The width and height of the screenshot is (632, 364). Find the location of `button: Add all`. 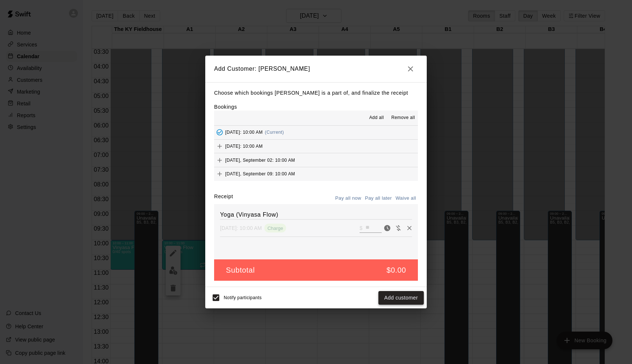

button: Add all is located at coordinates (376, 118).